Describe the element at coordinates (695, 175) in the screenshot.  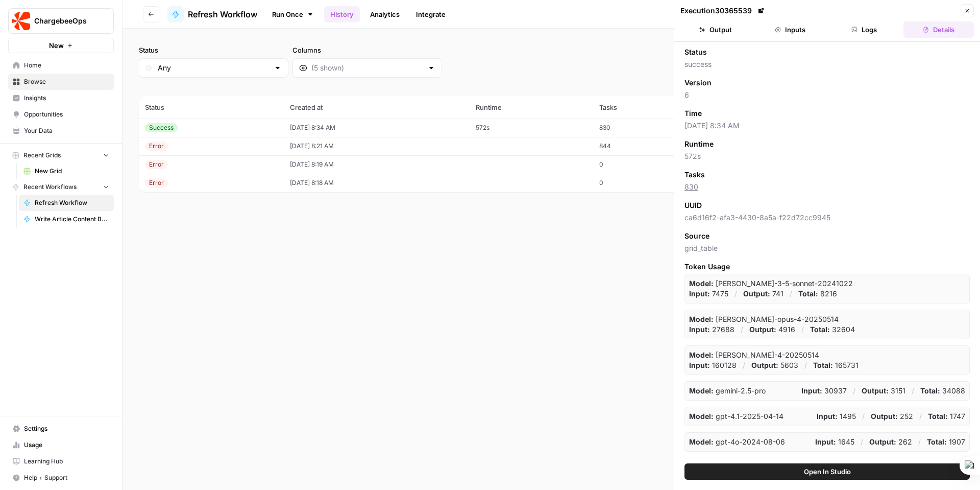
I see `span: Tasks` at that location.